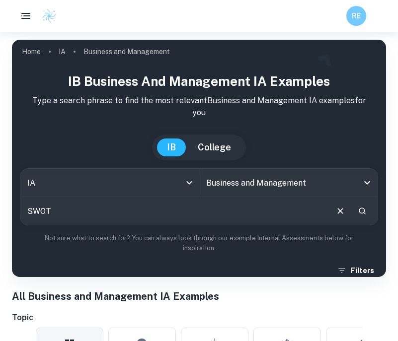 This screenshot has height=341, width=398. What do you see at coordinates (199, 318) in the screenshot?
I see `h6: Topic` at bounding box center [199, 318].